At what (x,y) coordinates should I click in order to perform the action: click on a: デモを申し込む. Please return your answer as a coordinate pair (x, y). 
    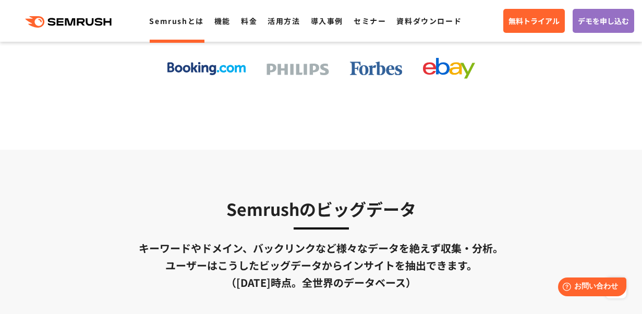
    Looking at the image, I should click on (603, 21).